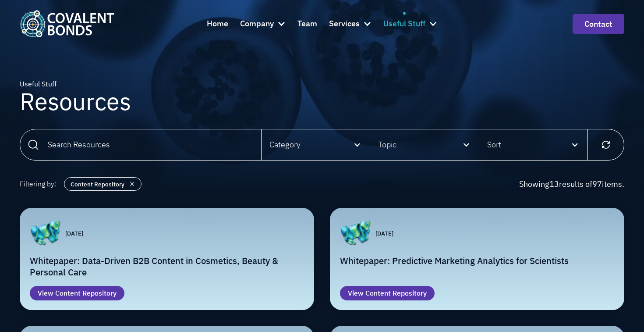 The image size is (644, 332). What do you see at coordinates (140, 145) in the screenshot?
I see `input: Search Resources` at bounding box center [140, 145].